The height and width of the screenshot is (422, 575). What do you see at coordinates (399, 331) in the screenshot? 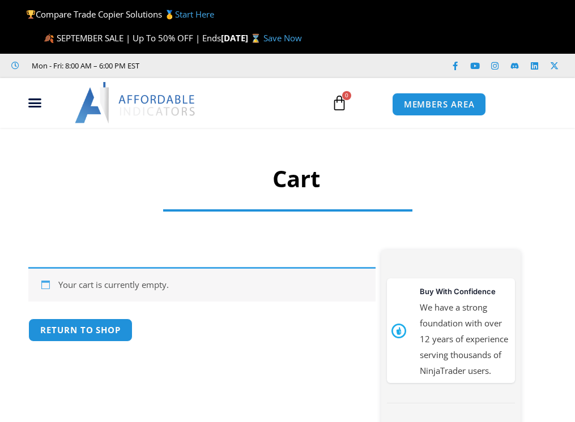
I see `img: mark thumbs good 43913 | Affordable Indicators – NinjaTrader` at bounding box center [399, 331].